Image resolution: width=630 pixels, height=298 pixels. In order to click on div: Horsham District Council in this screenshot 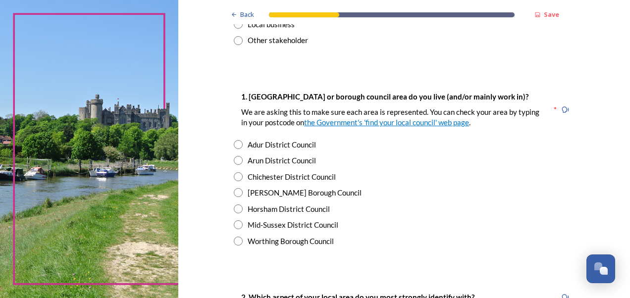, I will do `click(289, 209)`.